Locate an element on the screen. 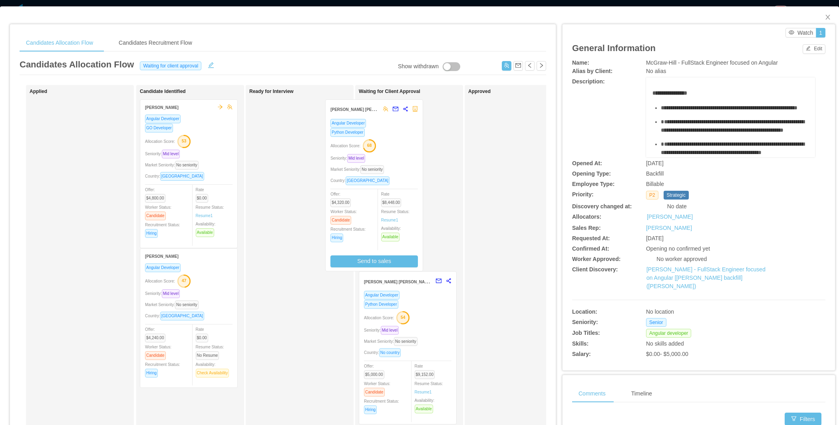  b: Employee Type: is located at coordinates (593, 184).